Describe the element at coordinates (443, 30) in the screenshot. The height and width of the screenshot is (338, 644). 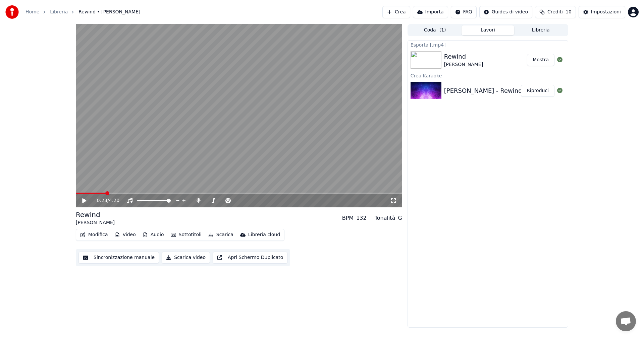
I see `span: ( 1 )` at that location.